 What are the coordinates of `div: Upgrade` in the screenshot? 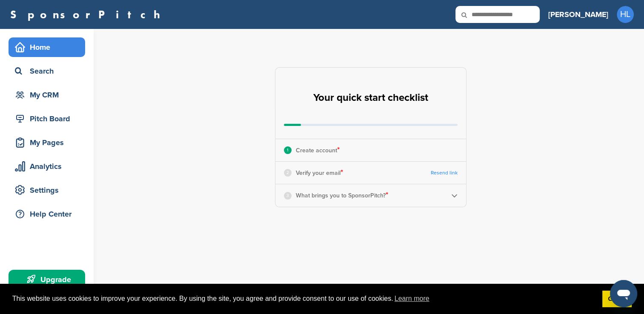 It's located at (49, 279).